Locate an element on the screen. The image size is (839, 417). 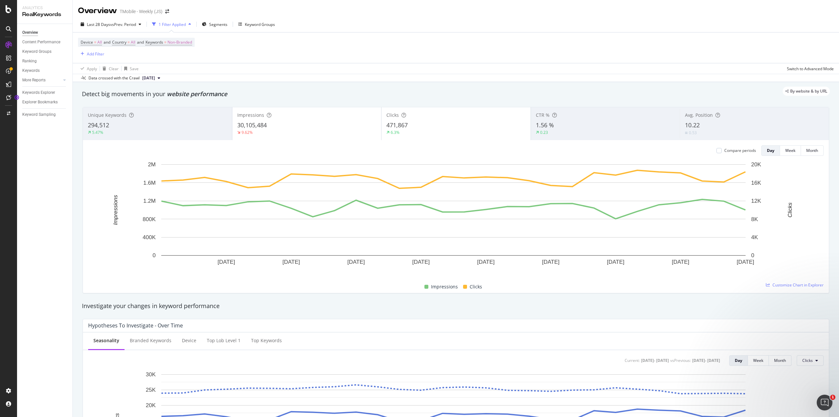
button: Apply is located at coordinates (88, 68).